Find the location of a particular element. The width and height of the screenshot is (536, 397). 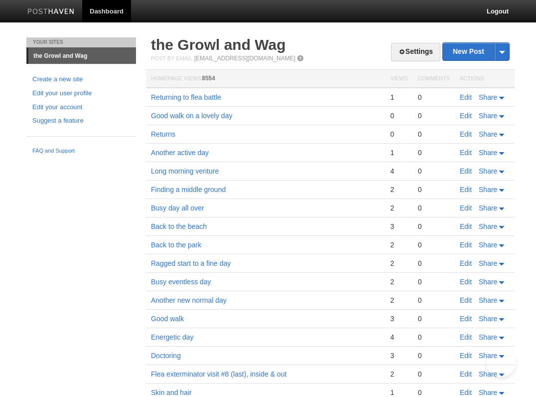

a: Returning to flea battle is located at coordinates (186, 97).